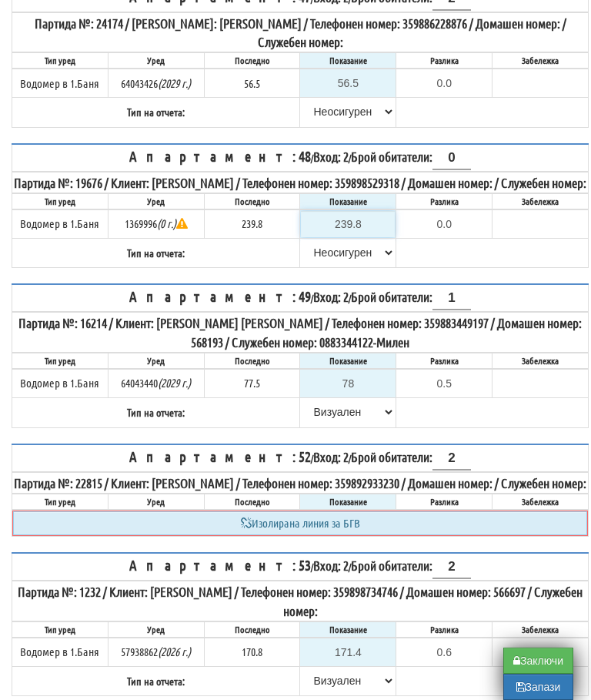 This screenshot has width=591, height=700. Describe the element at coordinates (538, 687) in the screenshot. I see `button: Запази` at that location.